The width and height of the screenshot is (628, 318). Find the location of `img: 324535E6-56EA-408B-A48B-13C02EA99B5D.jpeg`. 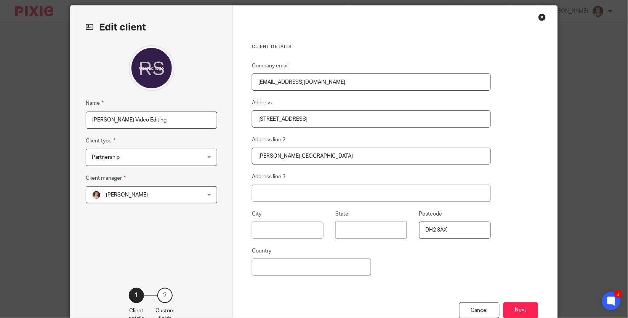

img: 324535E6-56EA-408B-A48B-13C02EA99B5D.jpeg is located at coordinates (96, 195).